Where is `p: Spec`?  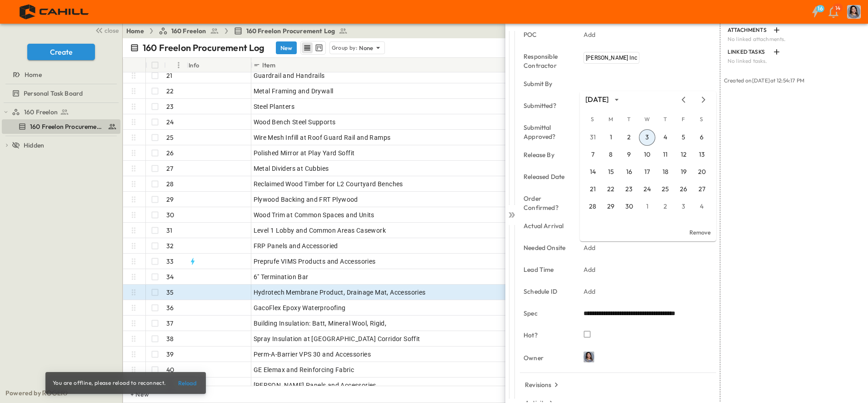 p: Spec is located at coordinates (547, 313).